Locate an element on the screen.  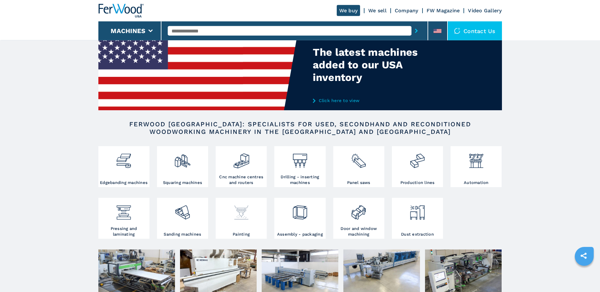
h3: Production lines is located at coordinates (417, 183).